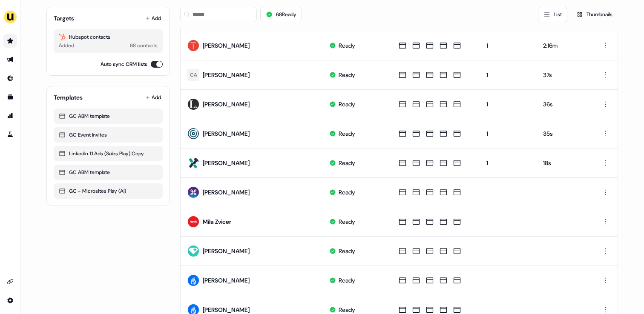  Describe the element at coordinates (564, 134) in the screenshot. I see `div: 35s` at that location.